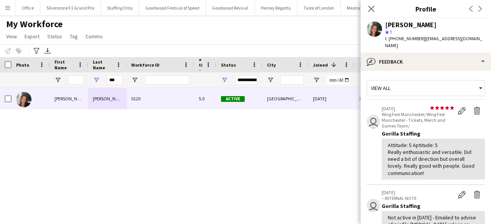  What do you see at coordinates (103, 65) in the screenshot?
I see `span: Last Name` at bounding box center [103, 65].